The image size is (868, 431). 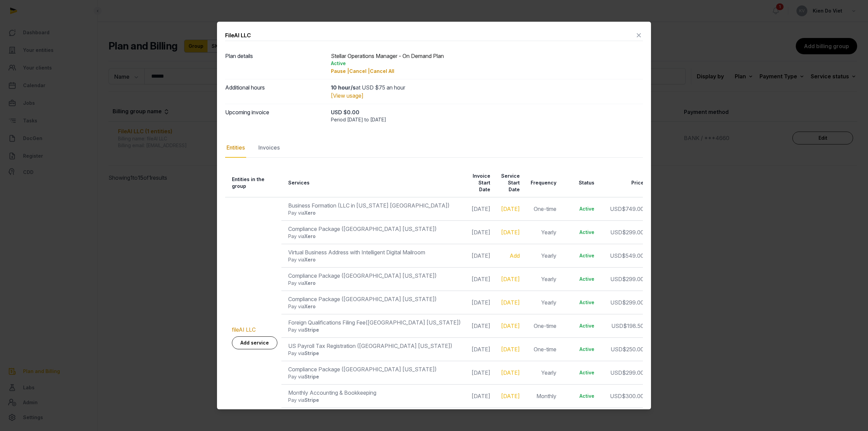 What do you see at coordinates (434, 148) in the screenshot?
I see `nav: Tabs` at bounding box center [434, 148].